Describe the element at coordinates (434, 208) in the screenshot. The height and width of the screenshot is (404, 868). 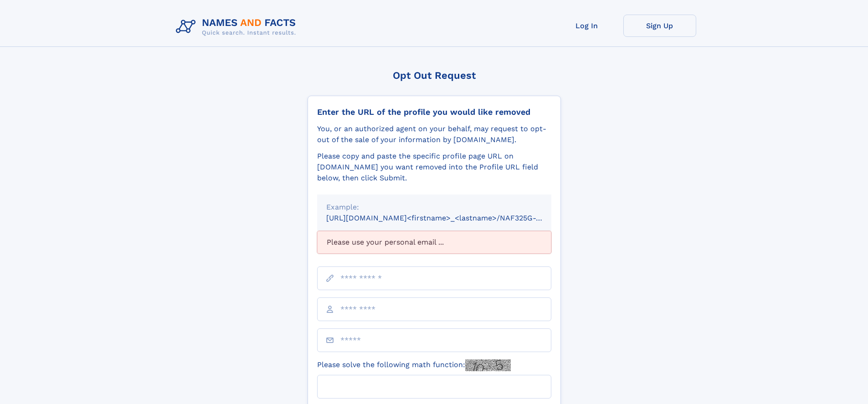
I see `div: Example:` at that location.